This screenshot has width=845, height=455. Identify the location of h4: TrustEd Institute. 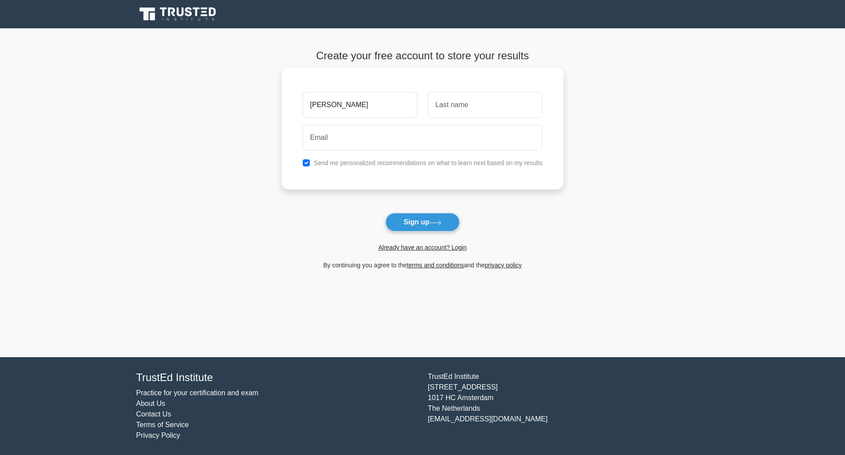
(277, 377).